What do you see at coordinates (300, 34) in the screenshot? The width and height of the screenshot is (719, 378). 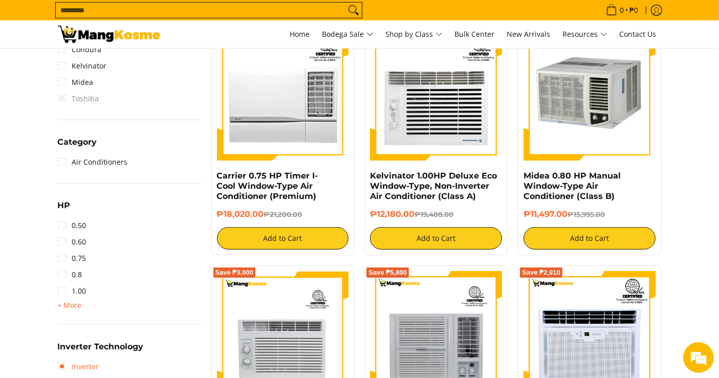 I see `span: Home` at bounding box center [300, 34].